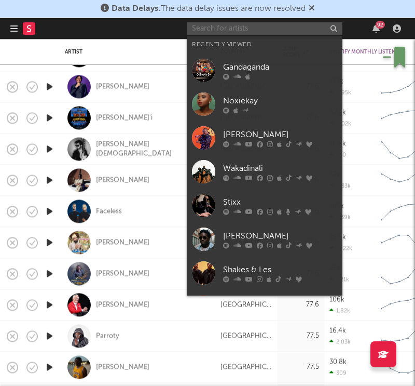 This screenshot has height=386, width=415. Describe the element at coordinates (265, 171) in the screenshot. I see `a: Wakadinali` at that location.